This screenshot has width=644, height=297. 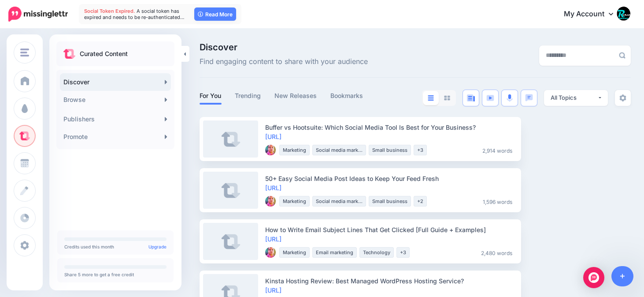 What do you see at coordinates (529, 98) in the screenshot?
I see `img: chat-square-blue.png` at bounding box center [529, 98].